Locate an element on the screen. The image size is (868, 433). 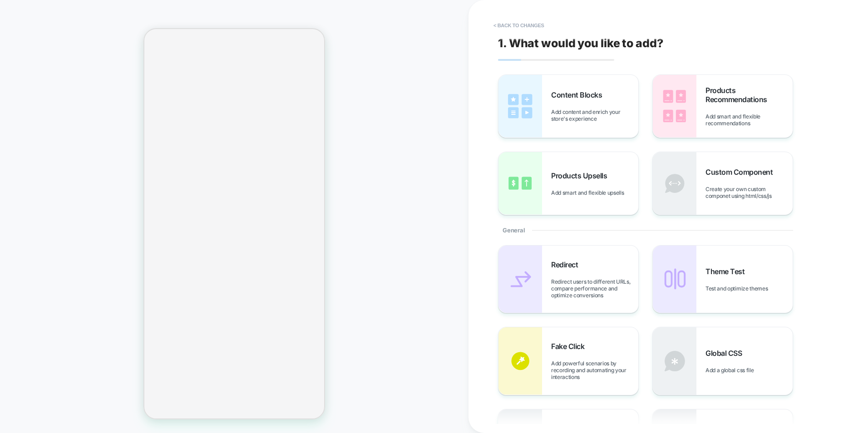
span: Theme Test is located at coordinates (727, 271).